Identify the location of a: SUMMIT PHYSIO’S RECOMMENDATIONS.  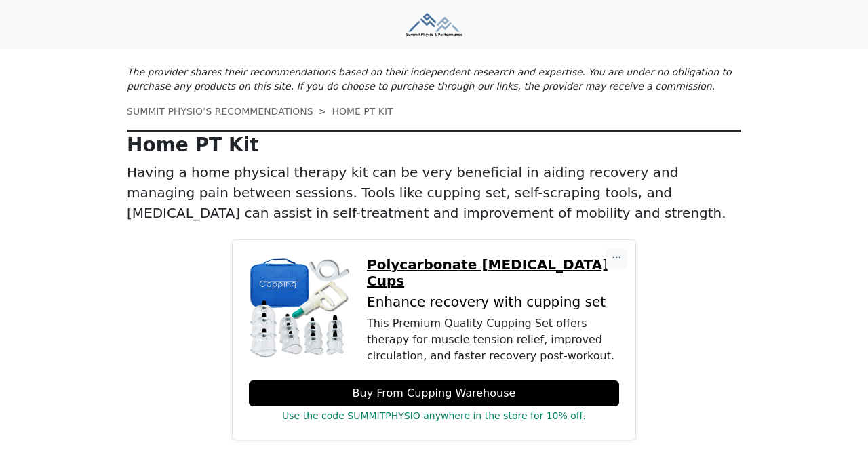
(220, 111).